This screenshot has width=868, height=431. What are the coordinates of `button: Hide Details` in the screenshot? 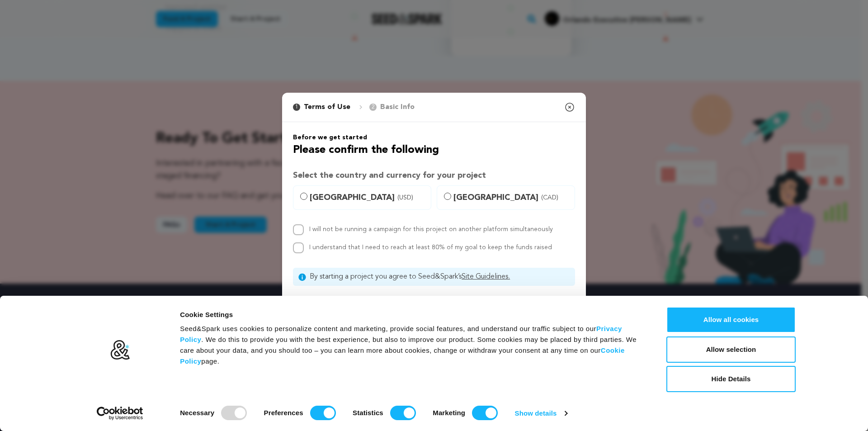 It's located at (731, 379).